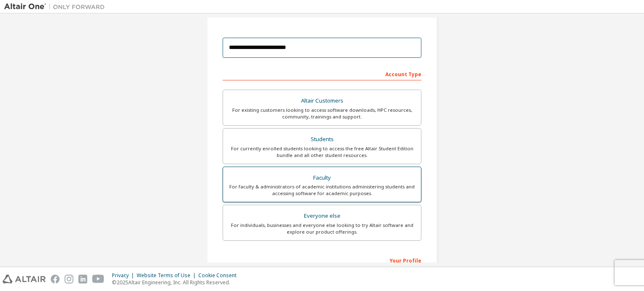 This screenshot has width=644, height=291. Describe the element at coordinates (322, 74) in the screenshot. I see `div: Account Type` at that location.